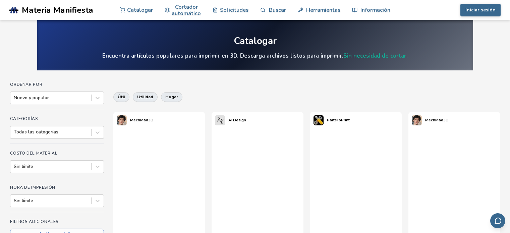 The height and width of the screenshot is (233, 510). Describe the element at coordinates (57, 10) in the screenshot. I see `font: Materia Manifiesta` at that location.